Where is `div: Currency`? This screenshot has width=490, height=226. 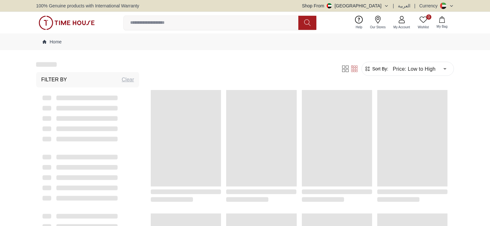 div: Currency is located at coordinates (429, 6).